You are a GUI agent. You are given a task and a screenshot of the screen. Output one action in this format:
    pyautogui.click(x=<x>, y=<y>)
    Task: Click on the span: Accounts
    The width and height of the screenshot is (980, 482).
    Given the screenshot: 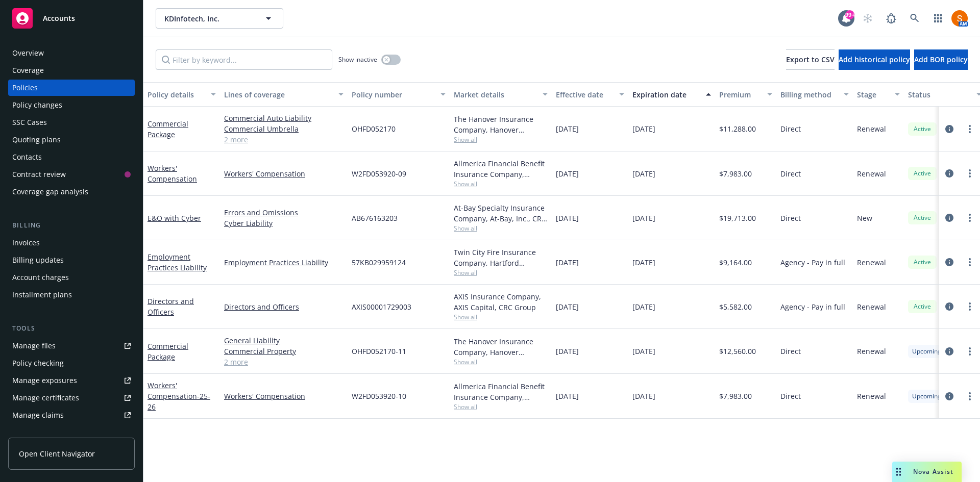 What is the action you would take?
    pyautogui.click(x=59, y=18)
    